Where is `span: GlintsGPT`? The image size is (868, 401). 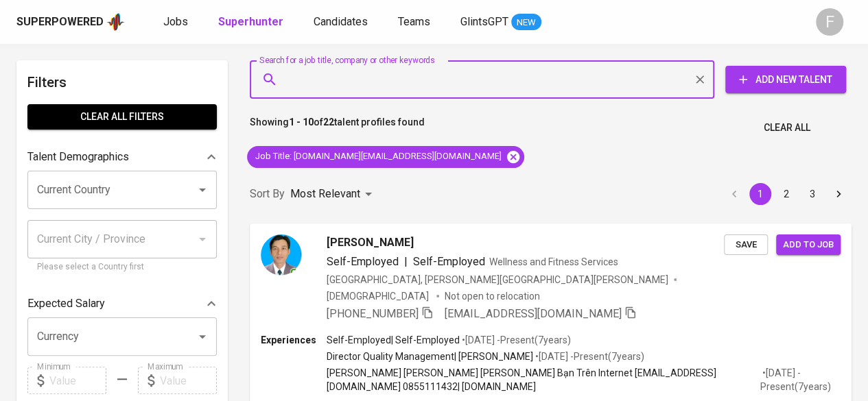
span: GlintsGPT is located at coordinates (485, 21).